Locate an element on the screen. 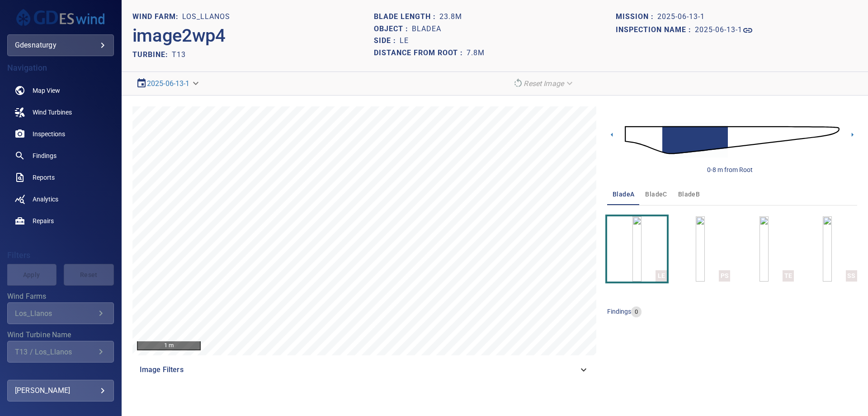  a: LE is located at coordinates (637, 249).